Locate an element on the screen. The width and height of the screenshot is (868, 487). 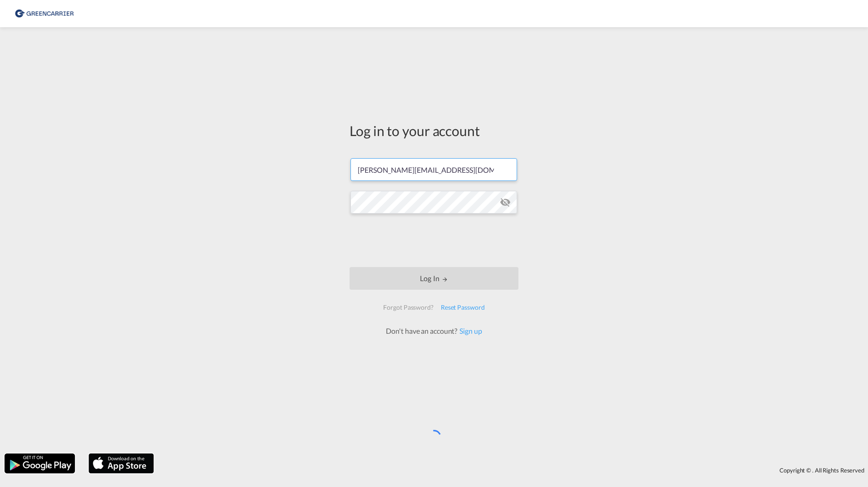
div: Copyright © . All Rights Reserved is located at coordinates (513, 470).